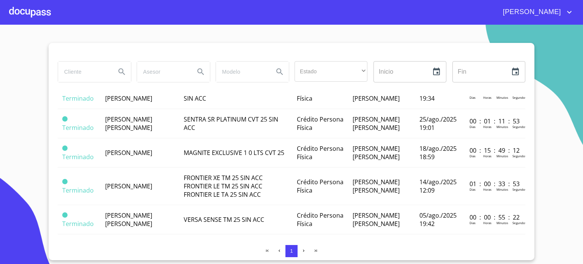  What do you see at coordinates (495, 217) in the screenshot?
I see `p: 00 : 00 : 55 : 22` at bounding box center [495, 217].